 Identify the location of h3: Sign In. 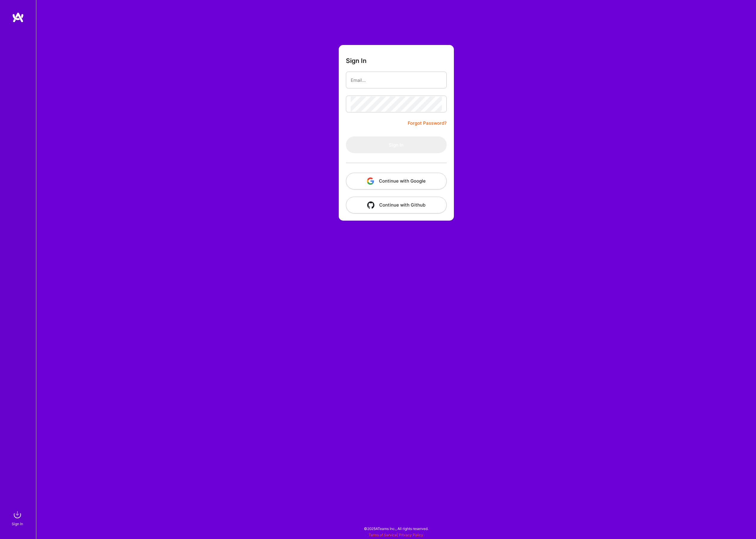
(356, 61).